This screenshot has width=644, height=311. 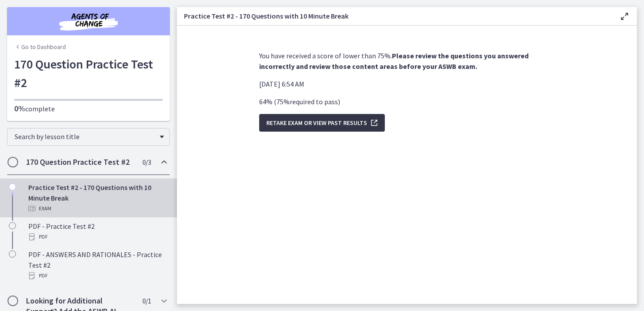 What do you see at coordinates (97, 231) in the screenshot?
I see `div: PDF - Practice Test #2` at bounding box center [97, 231].